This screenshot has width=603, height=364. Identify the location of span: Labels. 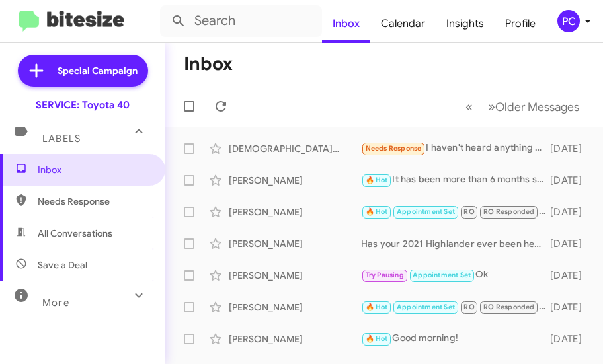
(61, 139).